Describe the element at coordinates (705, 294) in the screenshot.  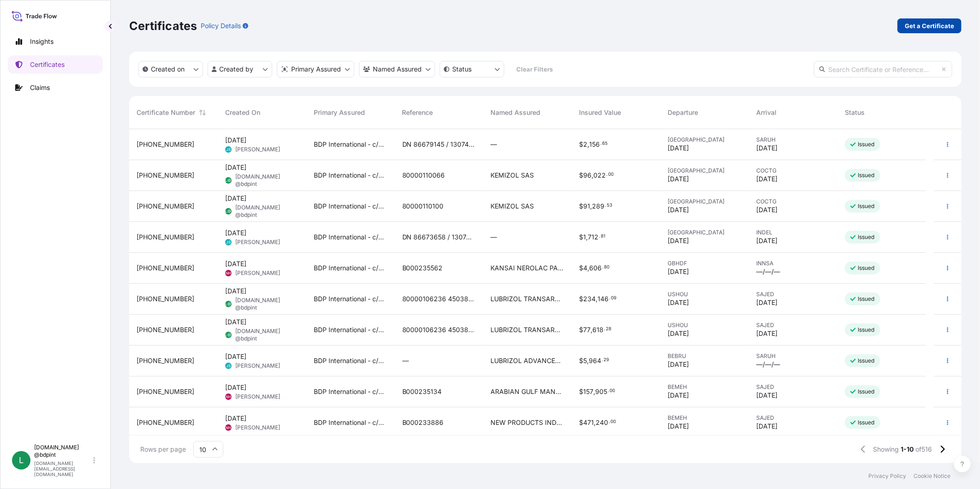
I see `span: USHOU` at that location.